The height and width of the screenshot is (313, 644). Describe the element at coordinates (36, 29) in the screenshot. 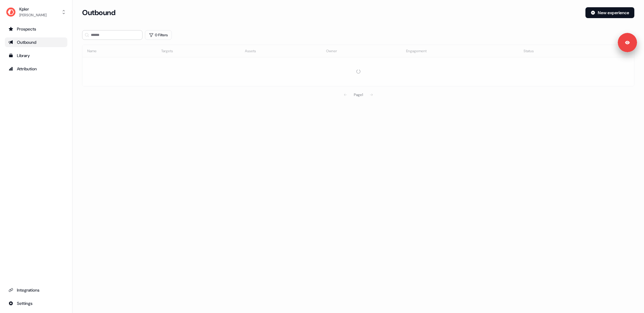

I see `div: Prospects` at that location.